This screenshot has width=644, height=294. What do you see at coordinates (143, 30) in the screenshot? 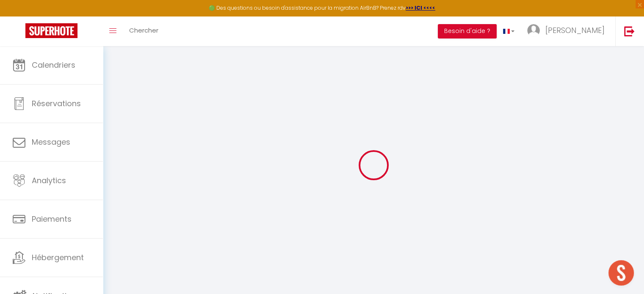
I see `span: Chercher` at bounding box center [143, 30].